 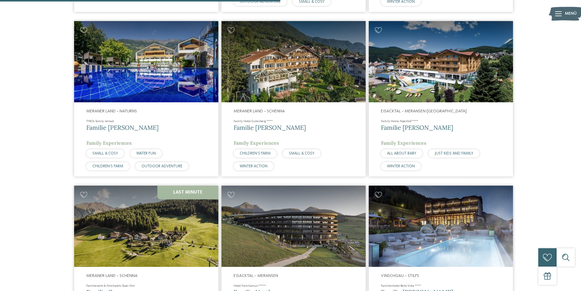 I want to click on span: Vinschgau – Stilfs, so click(x=400, y=275).